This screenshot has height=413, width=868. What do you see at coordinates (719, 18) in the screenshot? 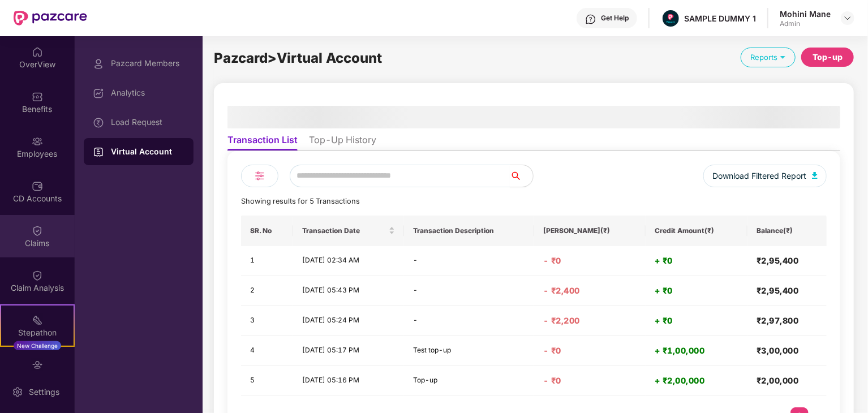
I see `div: SAMPLE DUMMY 1` at bounding box center [719, 18].